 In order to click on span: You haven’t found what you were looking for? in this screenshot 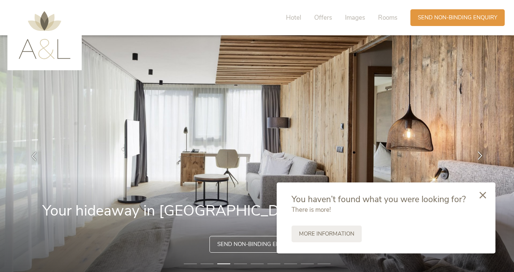, I will do `click(378, 199)`.